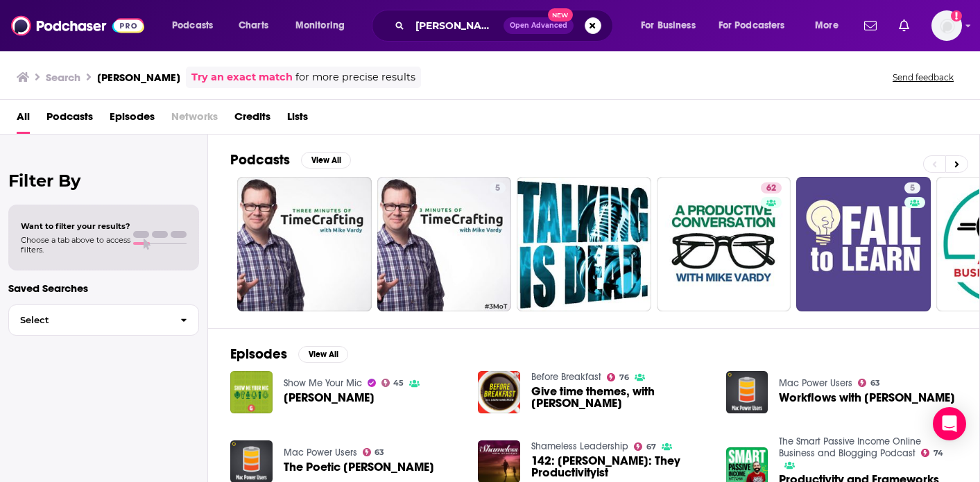  Describe the element at coordinates (747, 392) in the screenshot. I see `img: Workflows with Mike Vardy` at that location.